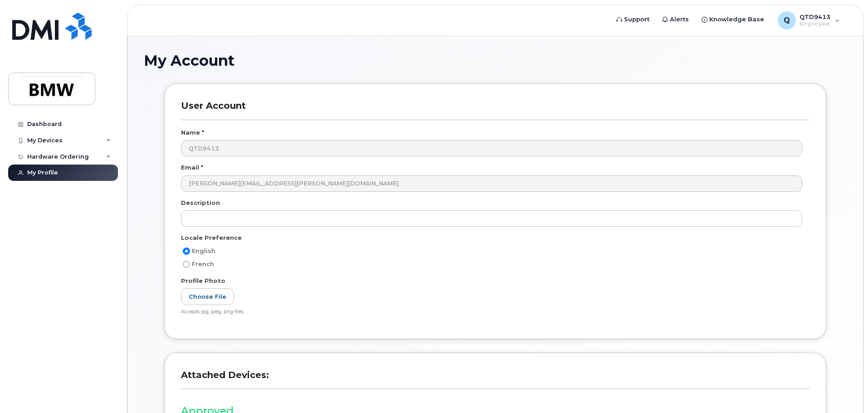 This screenshot has height=413, width=868. Describe the element at coordinates (187, 264) in the screenshot. I see `input: French` at that location.